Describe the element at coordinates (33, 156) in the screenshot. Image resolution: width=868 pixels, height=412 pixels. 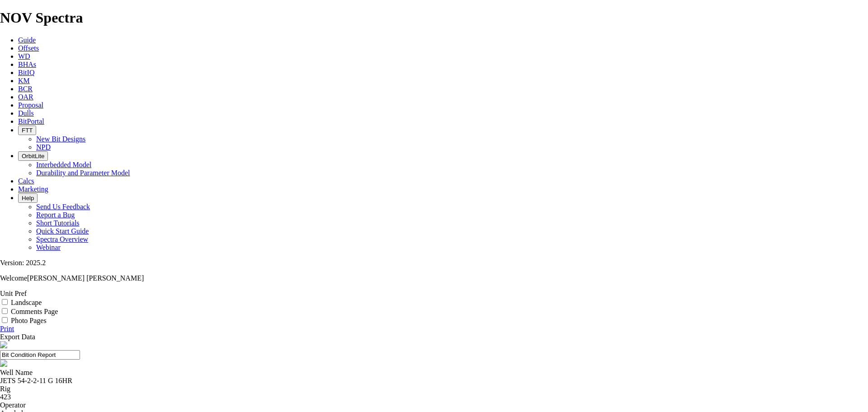
I see `button: OrbitLite` at that location.